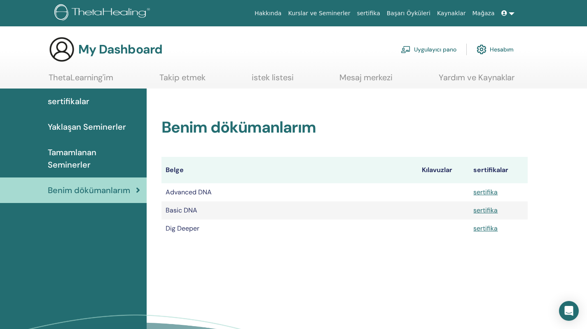  Describe the element at coordinates (482, 49) in the screenshot. I see `img: cog.svg` at that location.